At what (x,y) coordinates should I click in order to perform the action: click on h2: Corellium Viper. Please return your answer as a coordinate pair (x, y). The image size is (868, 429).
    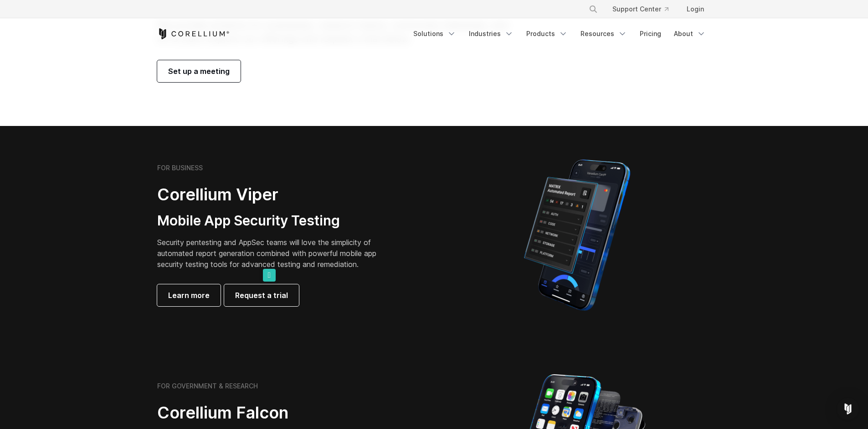
    Looking at the image, I should click on (274, 195).